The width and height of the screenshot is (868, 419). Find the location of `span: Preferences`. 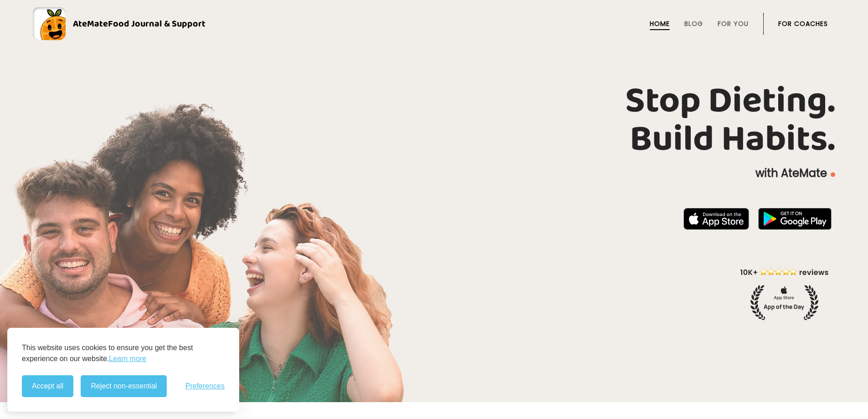

span: Preferences is located at coordinates (205, 387).